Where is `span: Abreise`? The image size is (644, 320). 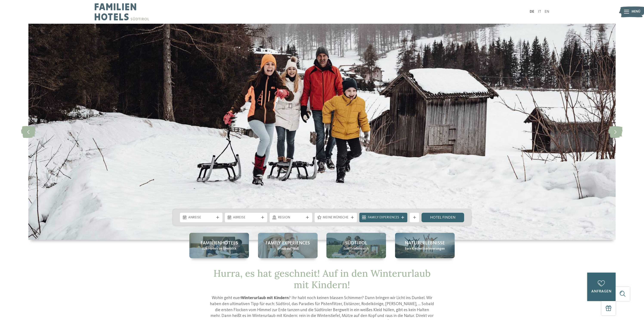
span: Abreise is located at coordinates (246, 218).